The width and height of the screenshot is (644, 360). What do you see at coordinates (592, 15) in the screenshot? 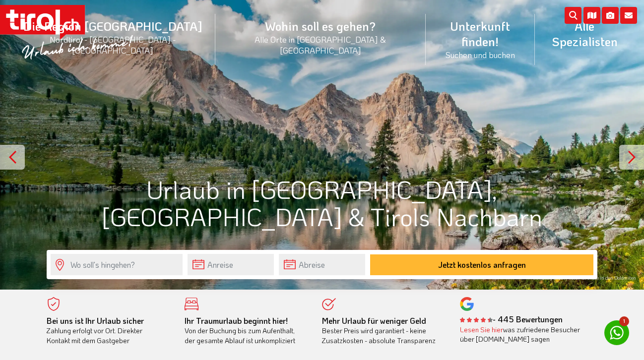
I see `i: Karte öffnen` at bounding box center [592, 15].